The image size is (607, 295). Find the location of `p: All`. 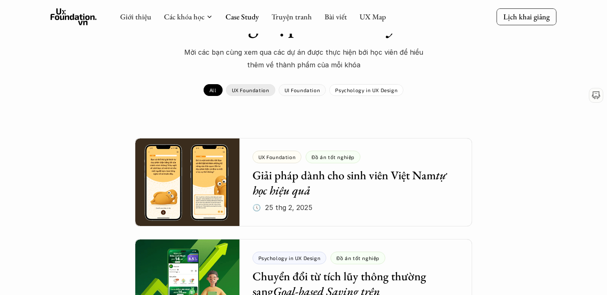

p: All is located at coordinates (213, 90).